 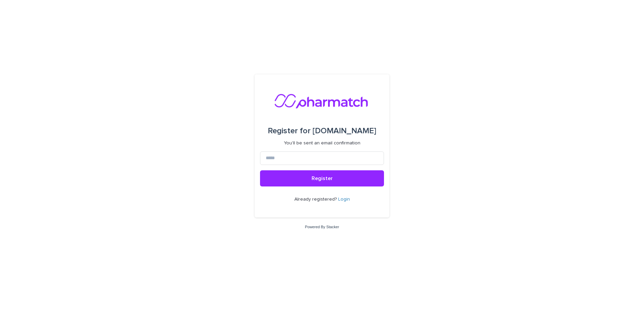 I want to click on a: Powered By Stacker, so click(x=322, y=227).